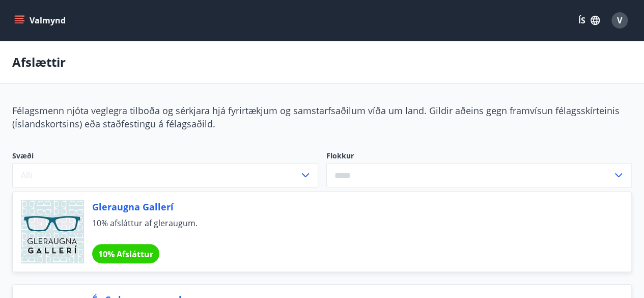  I want to click on span: Gleraugna Gallerí, so click(349, 207).